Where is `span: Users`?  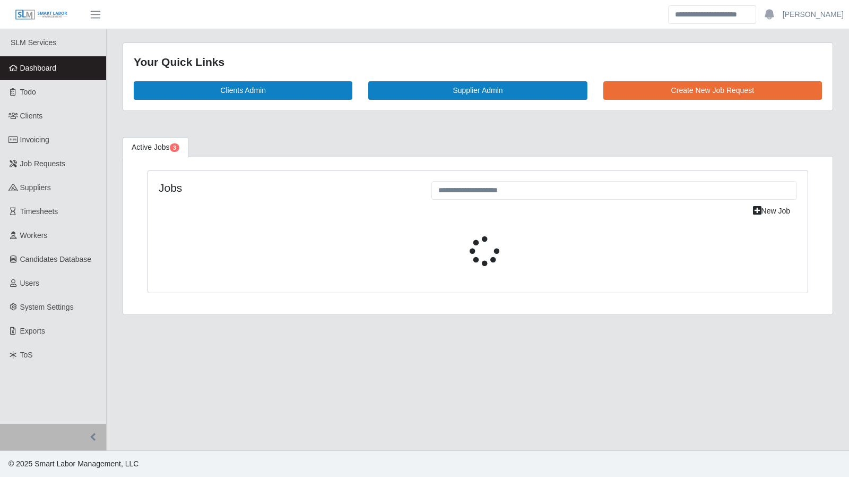 span: Users is located at coordinates (30, 283).